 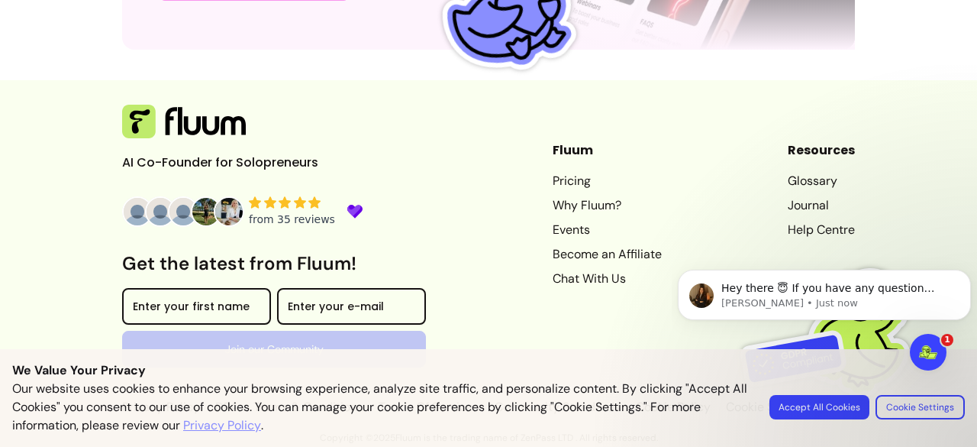 I want to click on img: Profile image for Roberta, so click(x=30, y=58).